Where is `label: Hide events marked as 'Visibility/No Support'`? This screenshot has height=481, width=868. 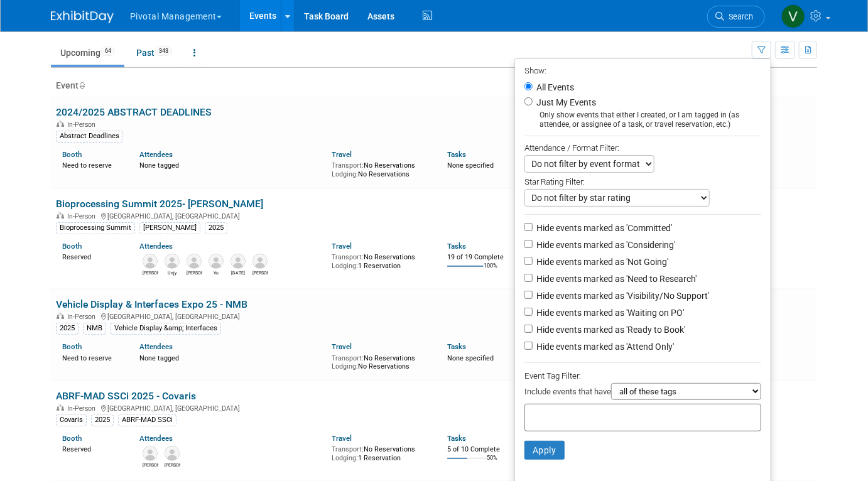
label: Hide events marked as 'Visibility/No Support' is located at coordinates (621, 296).